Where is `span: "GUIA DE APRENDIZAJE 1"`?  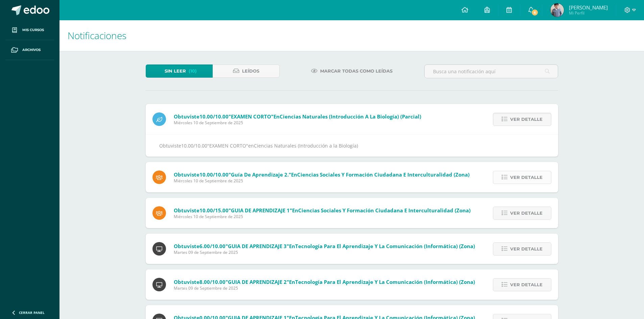 span: "GUIA DE APRENDIZAJE 1" is located at coordinates (260, 210).